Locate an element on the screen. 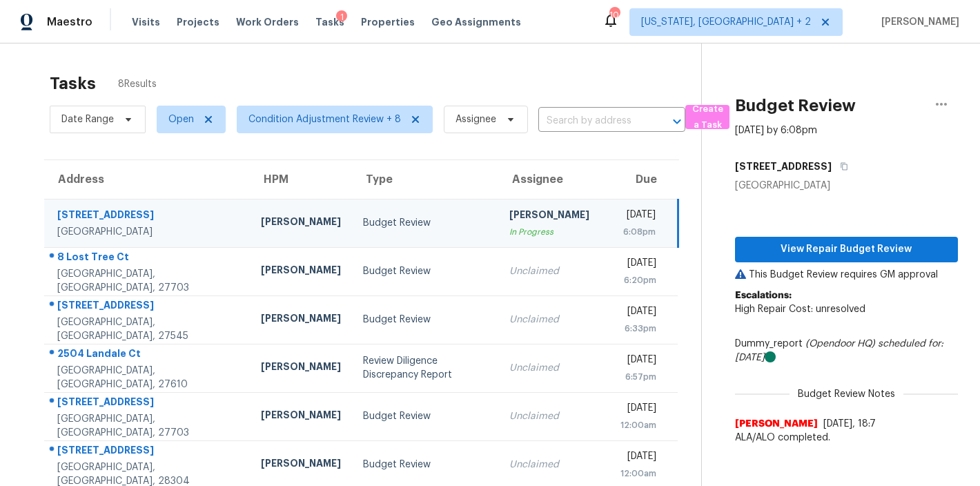  div: 6:08pm is located at coordinates (633, 232).